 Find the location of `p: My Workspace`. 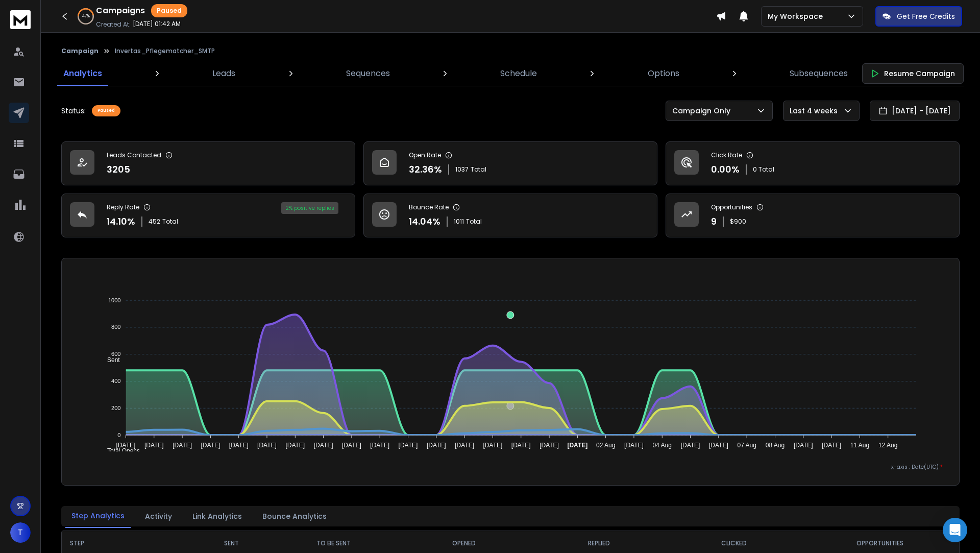

p: My Workspace is located at coordinates (798, 17).